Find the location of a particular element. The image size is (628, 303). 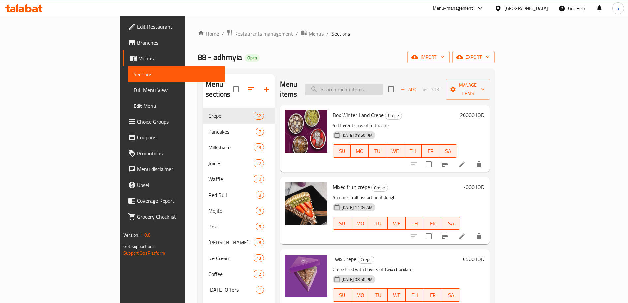

button: Add section is located at coordinates (267, 89).